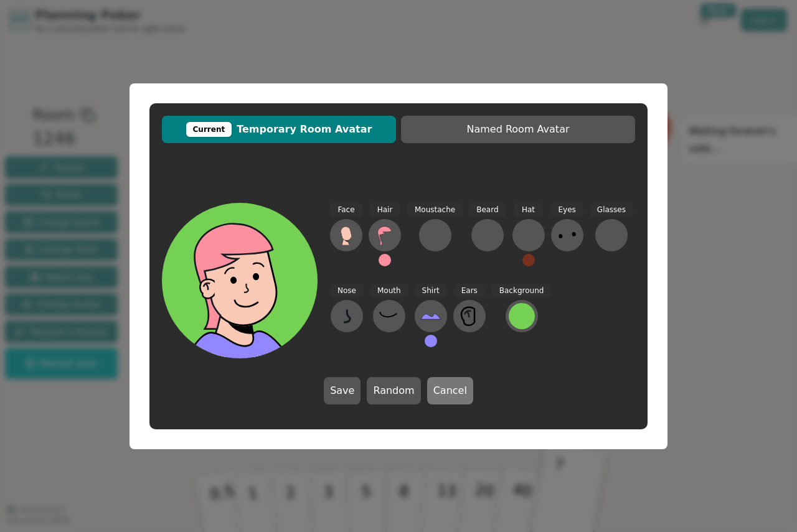 This screenshot has width=797, height=532. What do you see at coordinates (522, 291) in the screenshot?
I see `span: Background` at bounding box center [522, 291].